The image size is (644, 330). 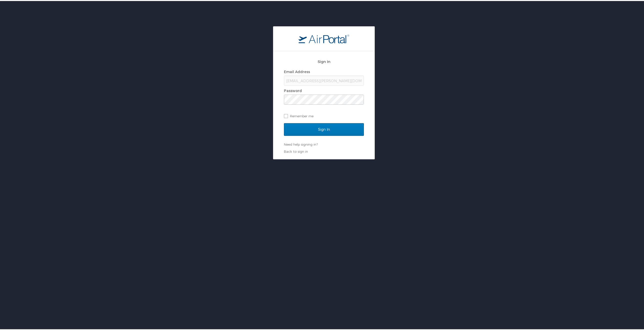 What do you see at coordinates (324, 60) in the screenshot?
I see `h2: Sign In` at bounding box center [324, 60].